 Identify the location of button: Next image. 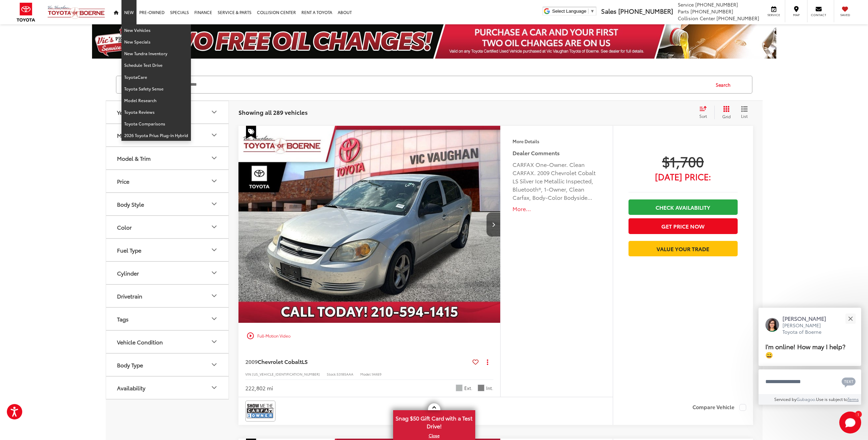
(494, 225).